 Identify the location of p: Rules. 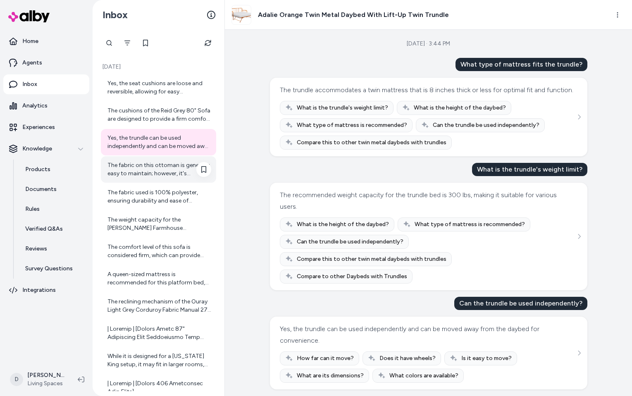
(32, 209).